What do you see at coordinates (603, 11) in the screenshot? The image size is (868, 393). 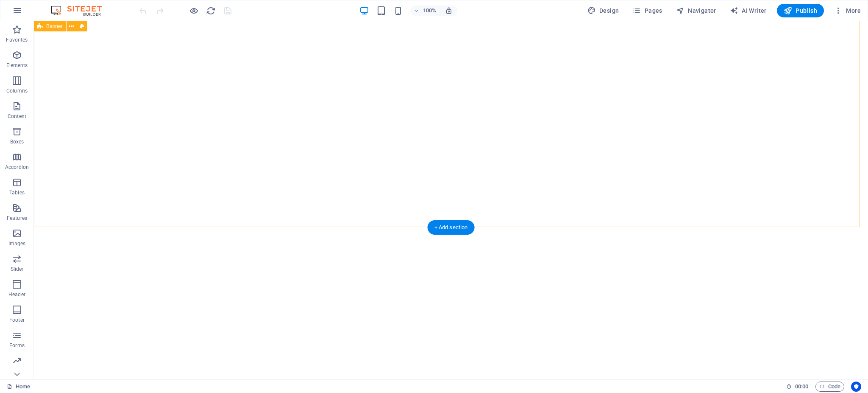 I see `span: Design` at bounding box center [603, 11].